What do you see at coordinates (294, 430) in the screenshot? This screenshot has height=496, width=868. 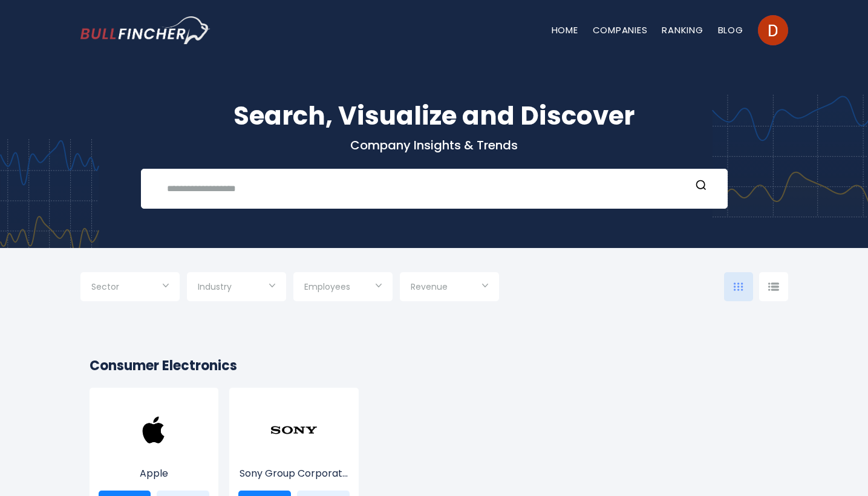 I see `img: SONY.png` at bounding box center [294, 430].